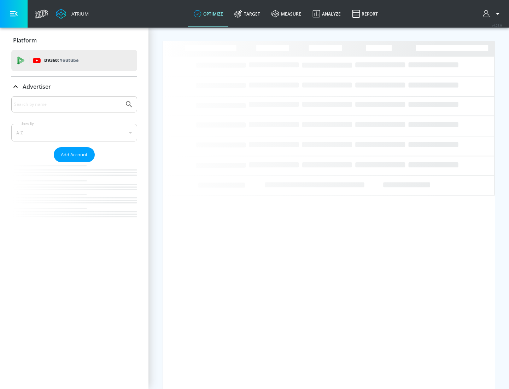 This screenshot has width=509, height=389. What do you see at coordinates (327, 14) in the screenshot?
I see `a: Analyze` at bounding box center [327, 14].